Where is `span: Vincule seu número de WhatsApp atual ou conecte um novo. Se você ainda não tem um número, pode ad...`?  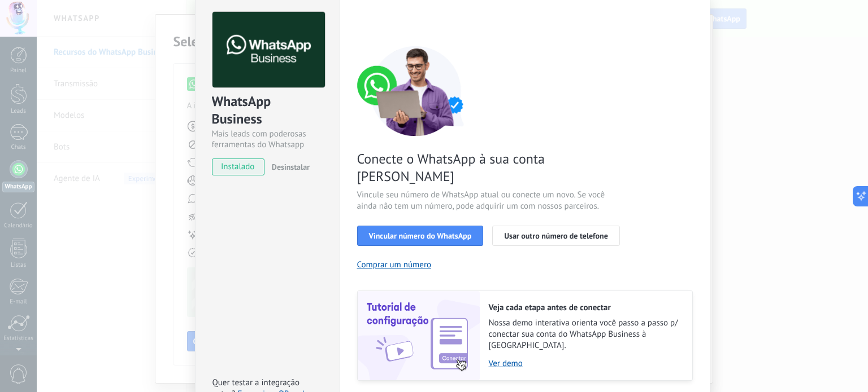 span: Vincule seu número de WhatsApp atual ou conecte um novo. Se você ainda não tem um número, pode ad... is located at coordinates (491, 201).